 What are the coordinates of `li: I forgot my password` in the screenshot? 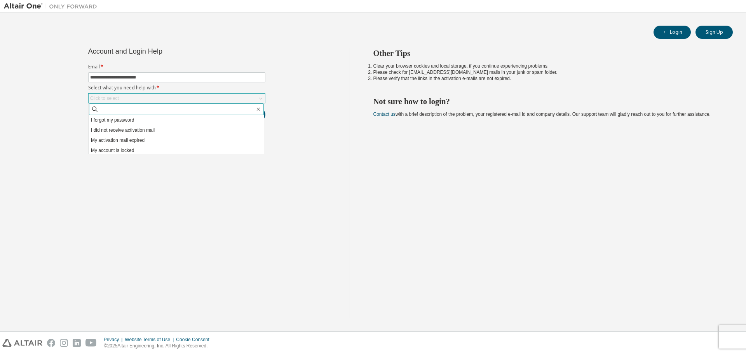 It's located at (176, 120).